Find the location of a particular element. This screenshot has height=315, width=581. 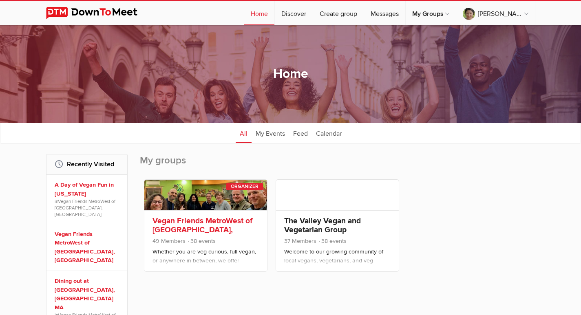

h1: Home is located at coordinates (291, 74).